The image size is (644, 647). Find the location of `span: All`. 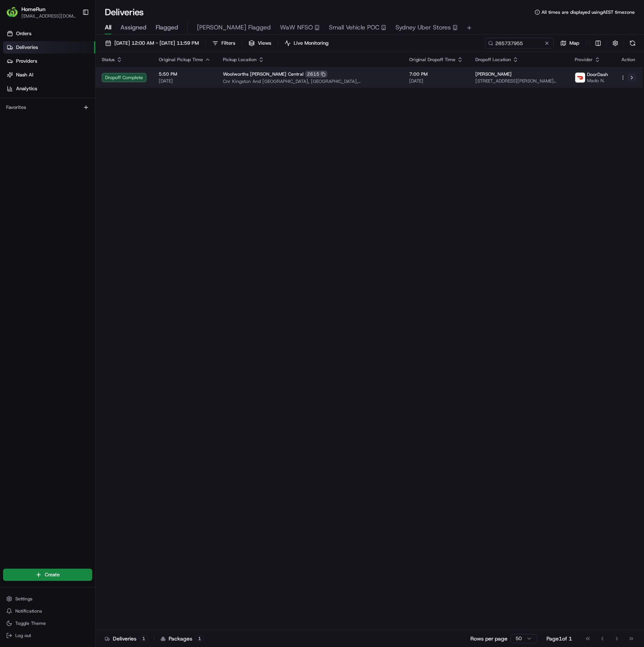

span: All is located at coordinates (108, 27).